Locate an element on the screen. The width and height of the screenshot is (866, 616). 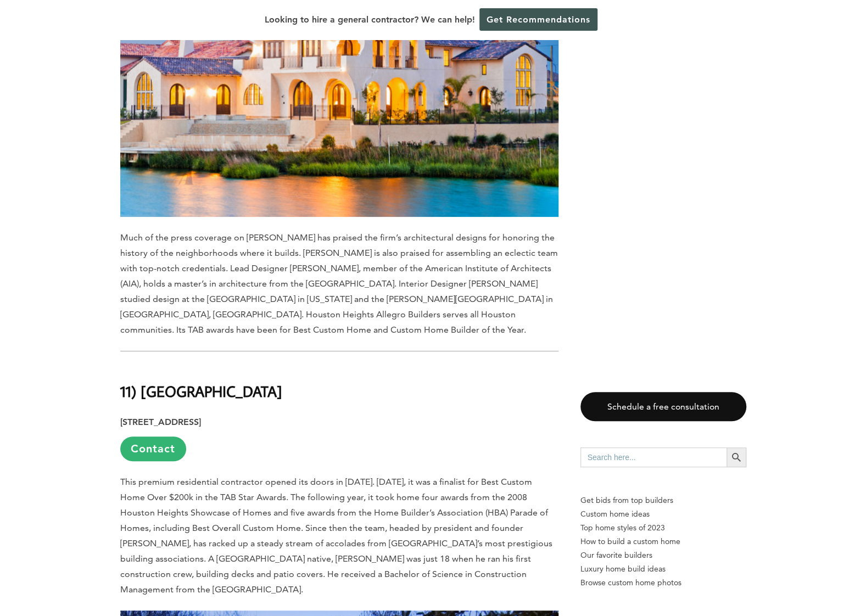
a: Schedule a free consultation is located at coordinates (663, 407).